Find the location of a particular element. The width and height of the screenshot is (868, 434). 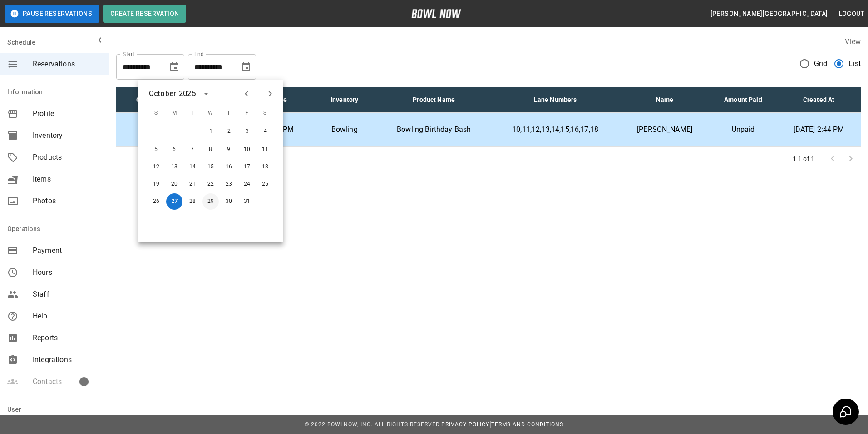

button: Oct 27, 2025 is located at coordinates (174, 201).